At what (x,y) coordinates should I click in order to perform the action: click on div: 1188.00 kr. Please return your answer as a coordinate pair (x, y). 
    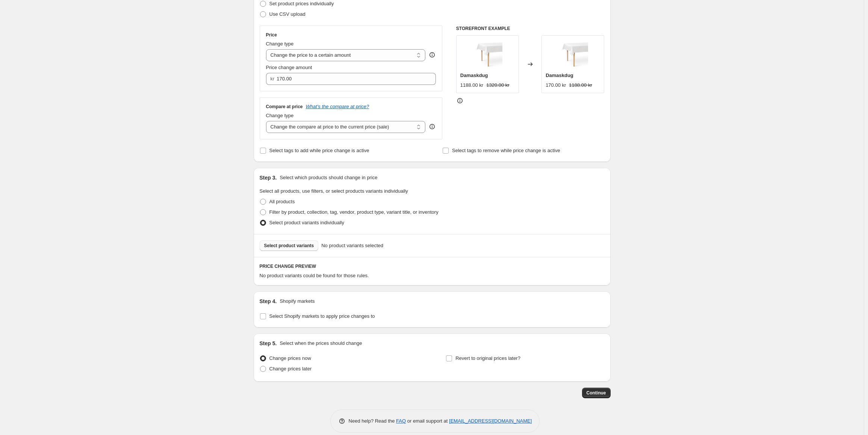
    Looking at the image, I should click on (472, 85).